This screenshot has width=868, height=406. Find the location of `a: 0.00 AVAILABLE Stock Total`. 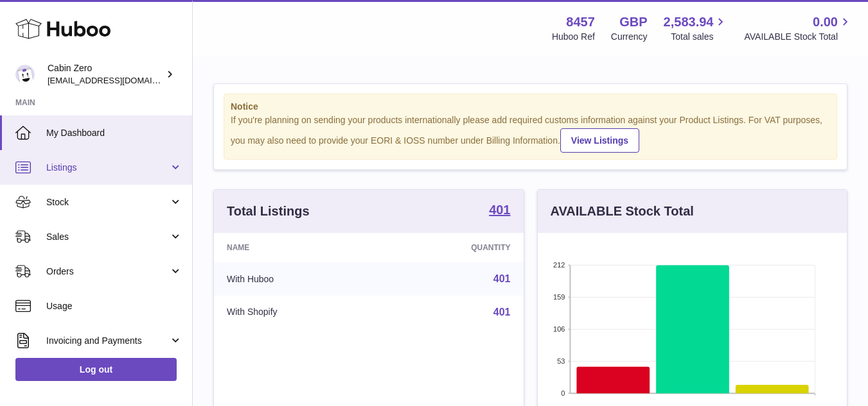

a: 0.00 AVAILABLE Stock Total is located at coordinates (798, 28).